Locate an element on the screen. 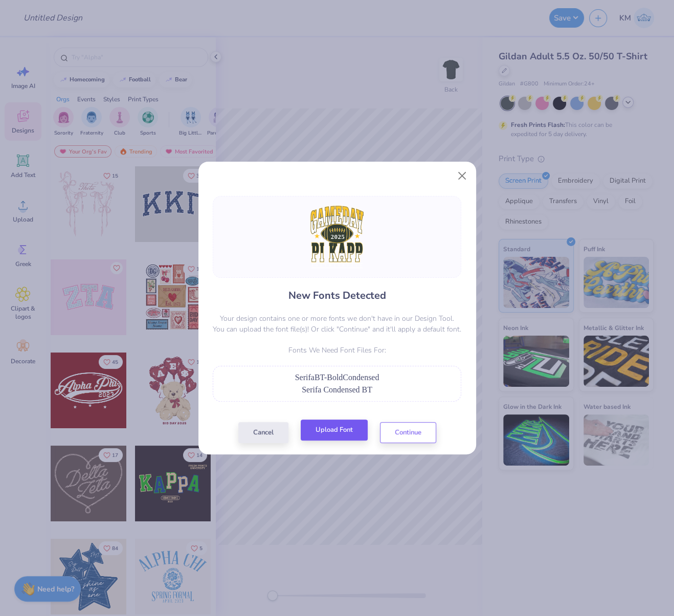  span: SerifaBT-BoldCondensed is located at coordinates (337, 377).